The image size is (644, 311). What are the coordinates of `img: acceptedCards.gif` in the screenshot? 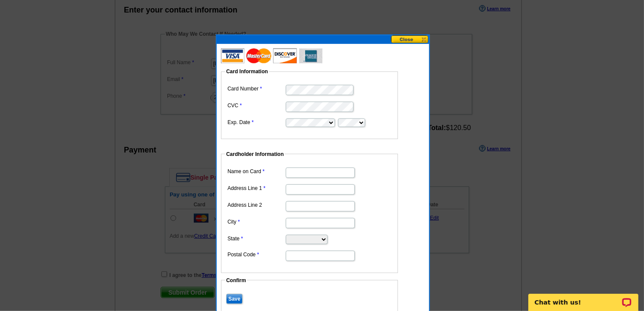 It's located at (271, 56).